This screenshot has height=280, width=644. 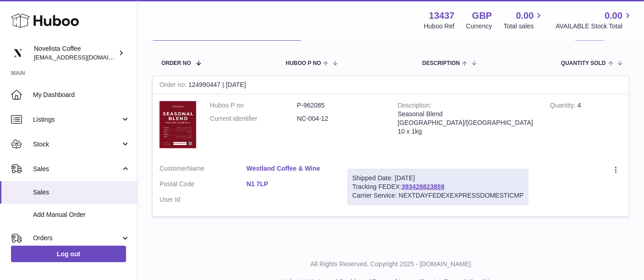 I want to click on img: internalAdmin-13437@internal.huboo.com, so click(x=18, y=53).